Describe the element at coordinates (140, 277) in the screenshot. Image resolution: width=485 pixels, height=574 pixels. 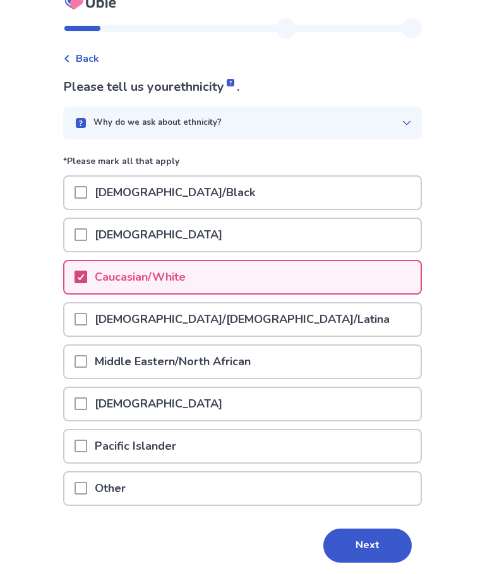
I see `p: Caucasian/White` at that location.